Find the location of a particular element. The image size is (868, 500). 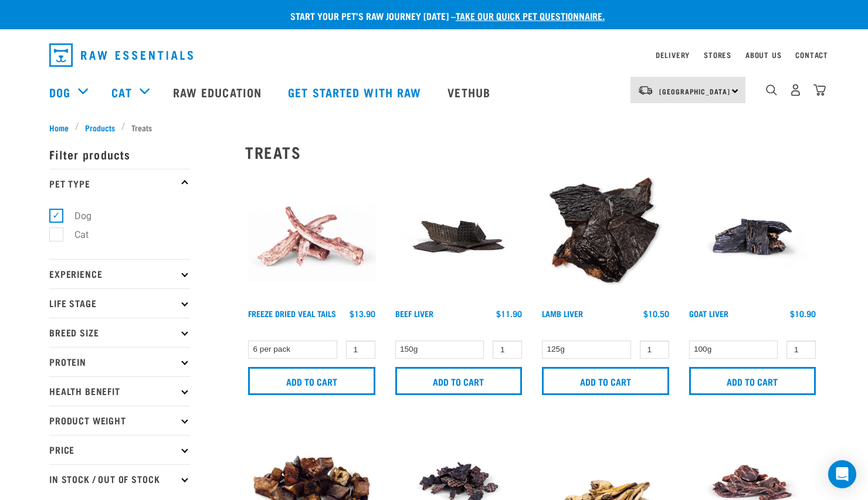

p: Product Weight is located at coordinates (120, 420).